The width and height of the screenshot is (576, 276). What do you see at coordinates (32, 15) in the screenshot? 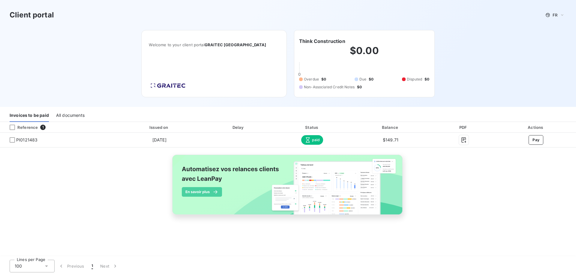
I see `h3: Client portal` at bounding box center [32, 15].